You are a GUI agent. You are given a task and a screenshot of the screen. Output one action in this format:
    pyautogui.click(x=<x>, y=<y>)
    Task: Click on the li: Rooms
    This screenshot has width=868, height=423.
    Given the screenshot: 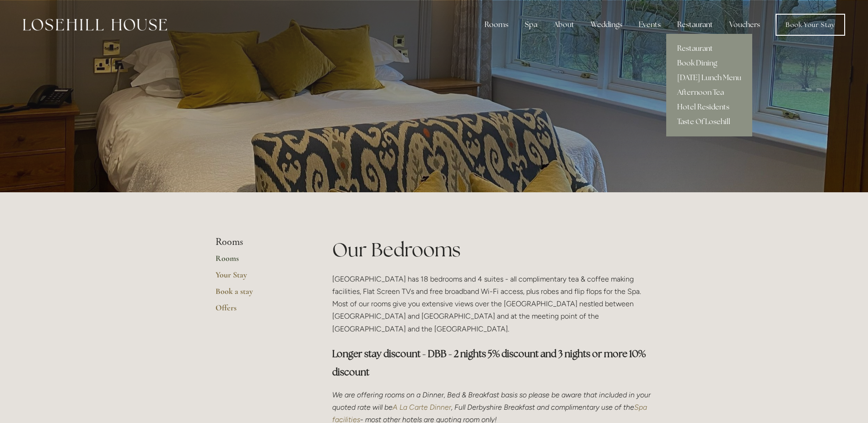 What is the action you would take?
    pyautogui.click(x=259, y=242)
    